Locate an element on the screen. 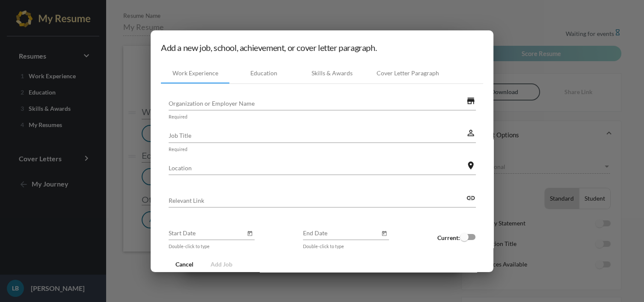  h1: Add a new job, school, achievement, or cover letter paragraph. is located at coordinates (322, 48).